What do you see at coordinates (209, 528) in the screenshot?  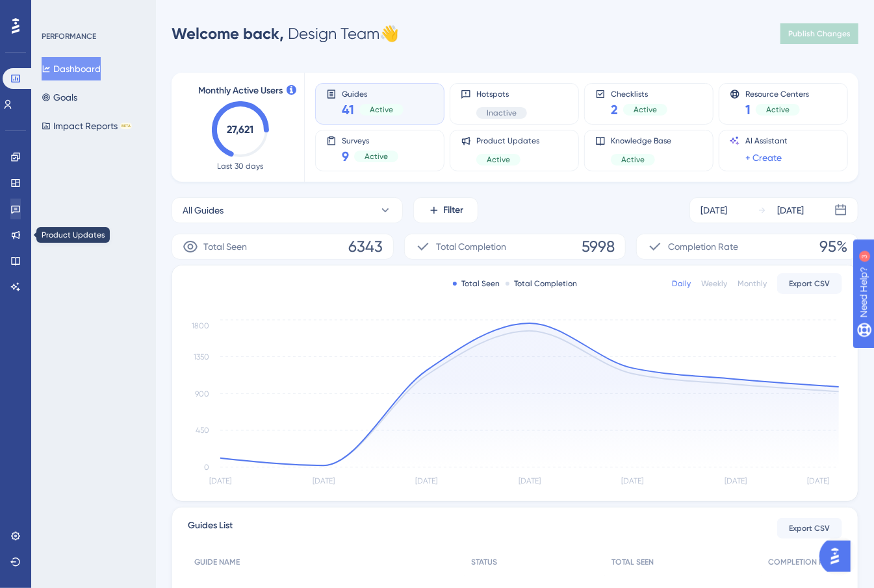 I see `span: Guides List` at bounding box center [209, 528].